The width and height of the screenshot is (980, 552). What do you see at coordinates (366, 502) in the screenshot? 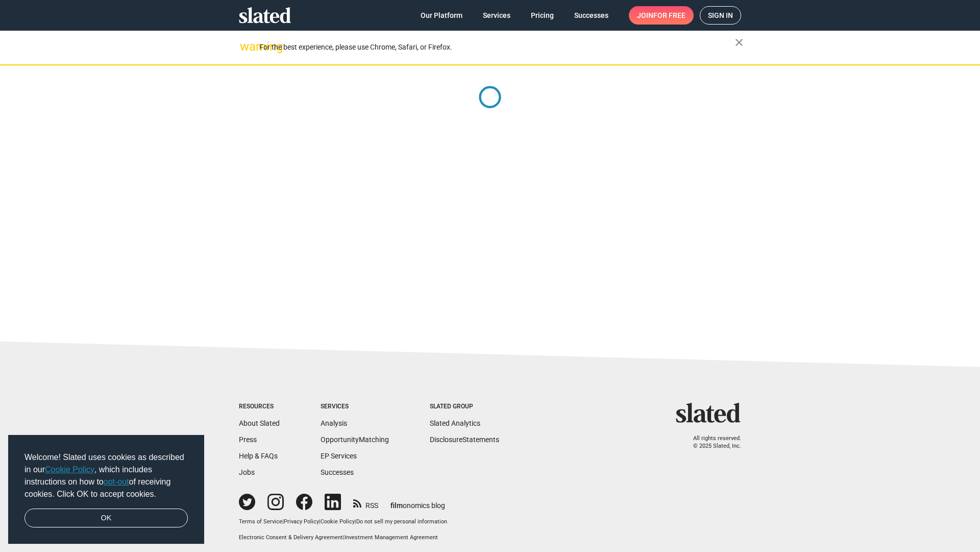
I see `a: RSS` at bounding box center [366, 502].